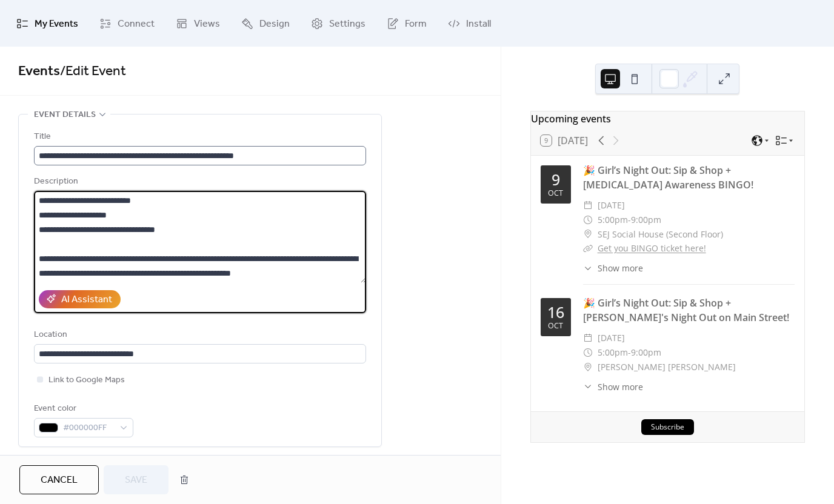 The width and height of the screenshot is (834, 504). Describe the element at coordinates (127, 23) in the screenshot. I see `a: Connect` at that location.